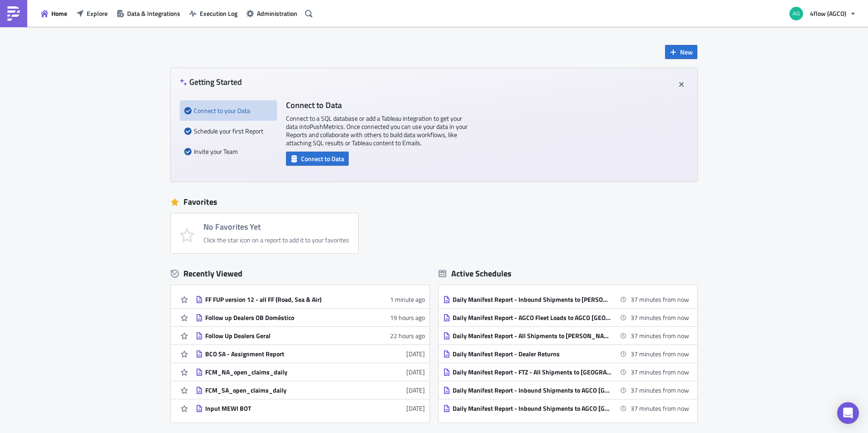 Image resolution: width=868 pixels, height=433 pixels. Describe the element at coordinates (285, 299) in the screenshot. I see `div: FF FUP version 12 - all FF (Road, Sea & Air)` at that location.